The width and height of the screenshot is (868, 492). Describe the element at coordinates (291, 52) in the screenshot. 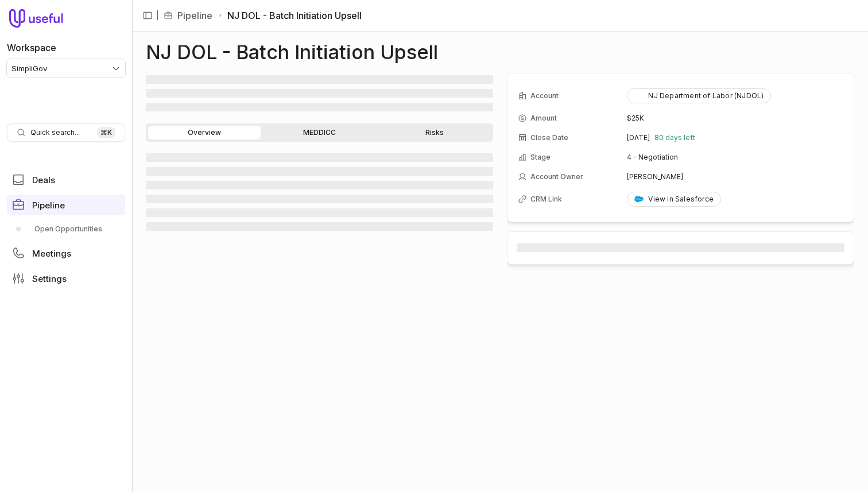

I see `h1: NJ DOL - Batch Initiation Upsell` at that location.